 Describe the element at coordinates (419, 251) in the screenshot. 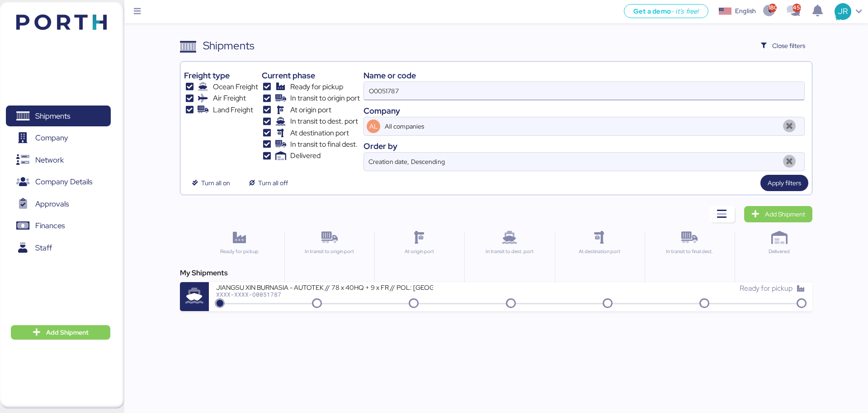

I see `div: At origin port` at that location.